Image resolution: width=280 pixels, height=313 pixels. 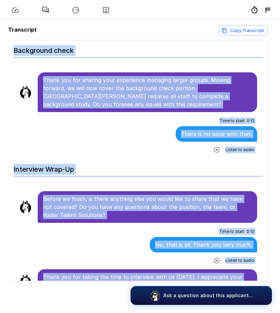 What do you see at coordinates (138, 48) in the screenshot?
I see `h6: Background check` at bounding box center [138, 48].